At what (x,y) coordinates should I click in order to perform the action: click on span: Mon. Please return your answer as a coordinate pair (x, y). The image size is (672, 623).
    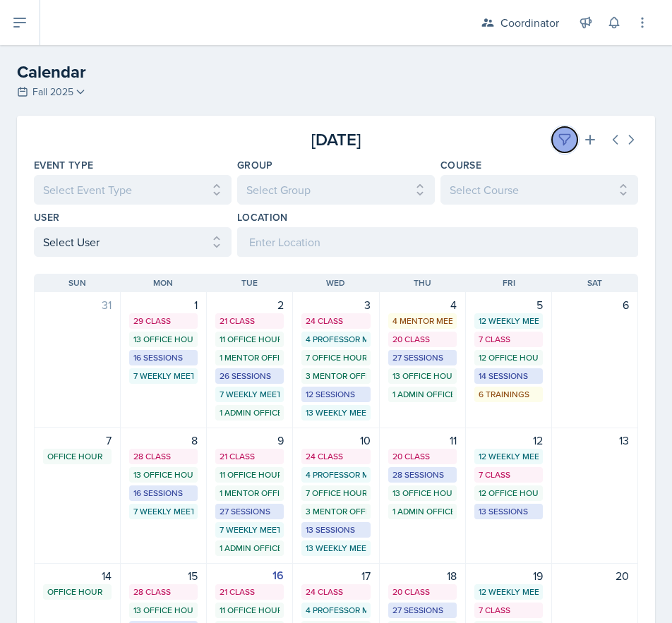
    Looking at the image, I should click on (163, 283).